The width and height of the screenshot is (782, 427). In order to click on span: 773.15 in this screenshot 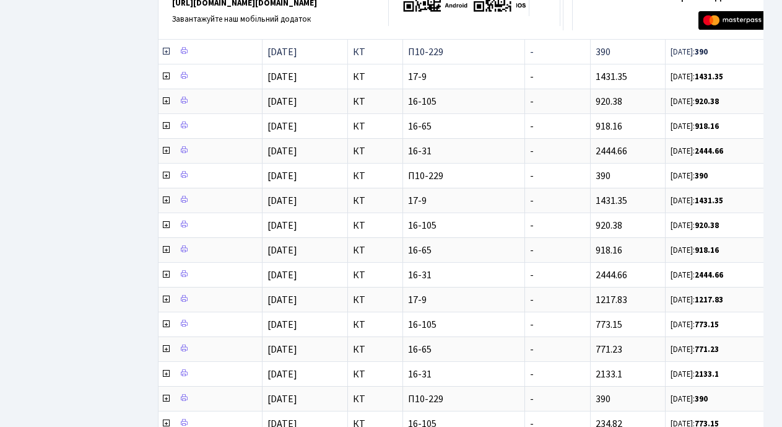, I will do `click(609, 325)`.